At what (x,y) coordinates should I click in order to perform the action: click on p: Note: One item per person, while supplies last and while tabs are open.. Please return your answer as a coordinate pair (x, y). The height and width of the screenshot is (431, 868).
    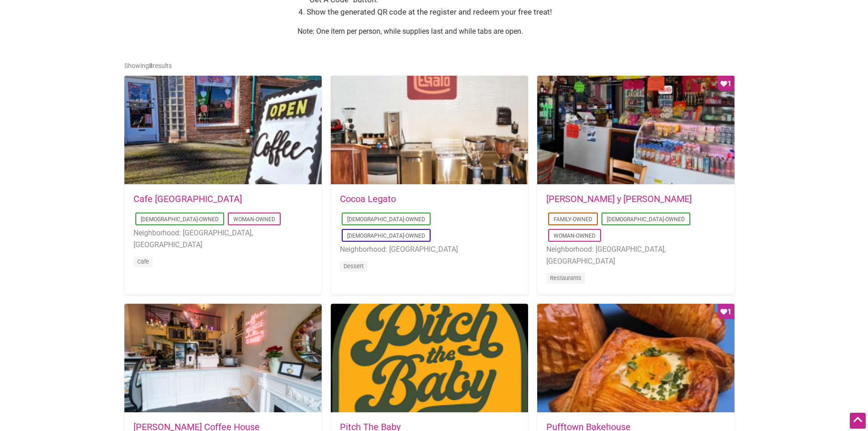
    Looking at the image, I should click on (434, 31).